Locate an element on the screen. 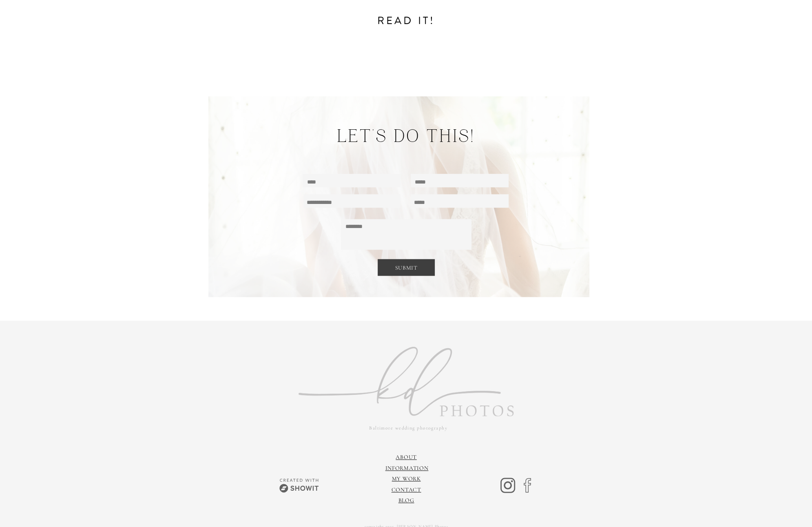  a: About is located at coordinates (406, 457).